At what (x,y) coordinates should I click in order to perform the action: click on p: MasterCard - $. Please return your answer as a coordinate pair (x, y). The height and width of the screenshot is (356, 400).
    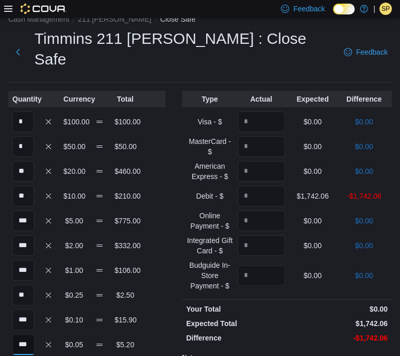
    Looking at the image, I should click on (210, 147).